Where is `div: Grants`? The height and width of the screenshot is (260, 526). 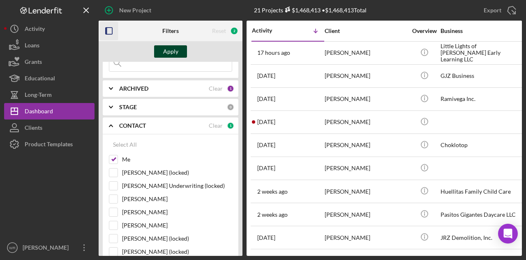
div: Grants is located at coordinates (33, 63).